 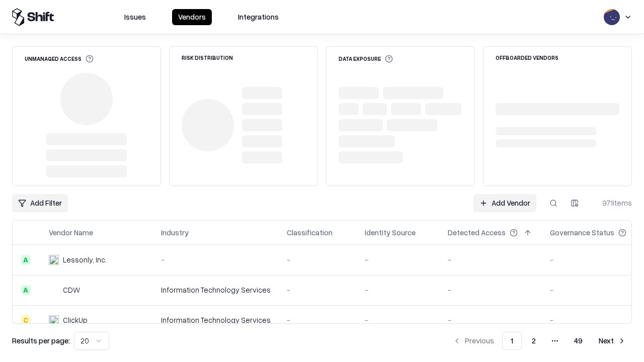 What do you see at coordinates (207, 58) in the screenshot?
I see `div: Risk Distribution` at bounding box center [207, 58].